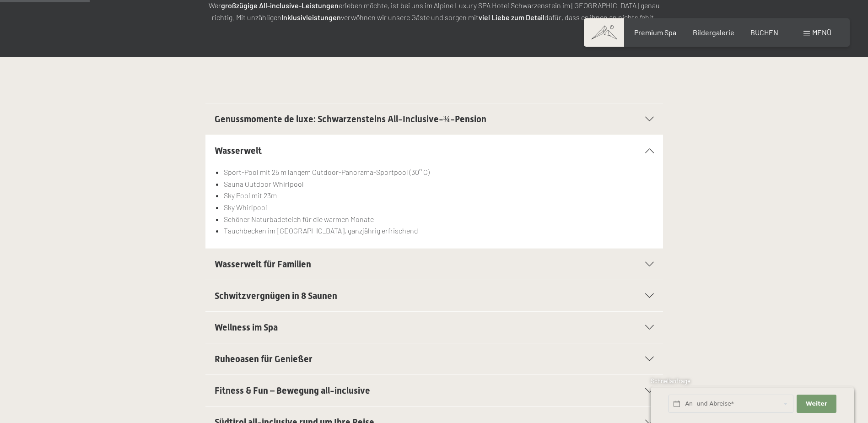 This screenshot has width=868, height=423. What do you see at coordinates (512, 17) in the screenshot?
I see `strong: viel Liebe zum Detail` at bounding box center [512, 17].